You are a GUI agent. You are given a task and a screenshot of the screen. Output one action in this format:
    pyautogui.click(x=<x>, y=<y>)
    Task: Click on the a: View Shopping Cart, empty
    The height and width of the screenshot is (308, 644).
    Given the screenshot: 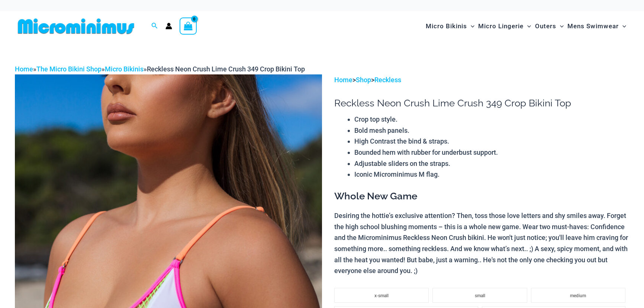 What is the action you would take?
    pyautogui.click(x=188, y=26)
    